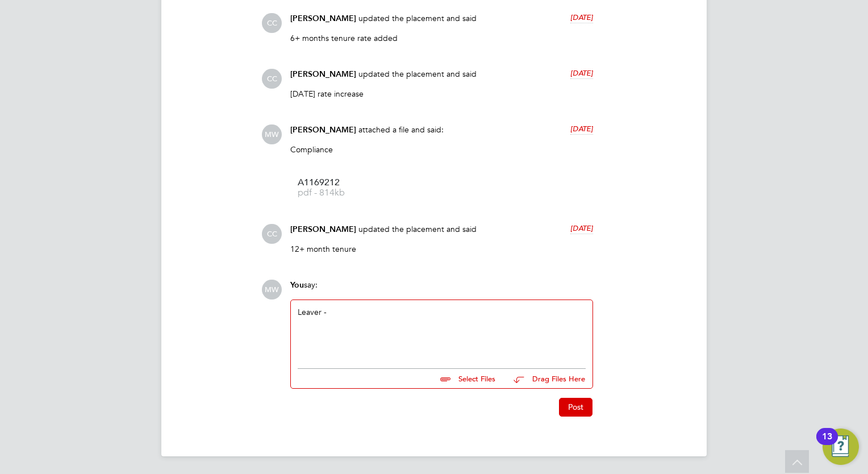  I want to click on button: Open Resource Center, 13 new notifications, so click(841, 447).